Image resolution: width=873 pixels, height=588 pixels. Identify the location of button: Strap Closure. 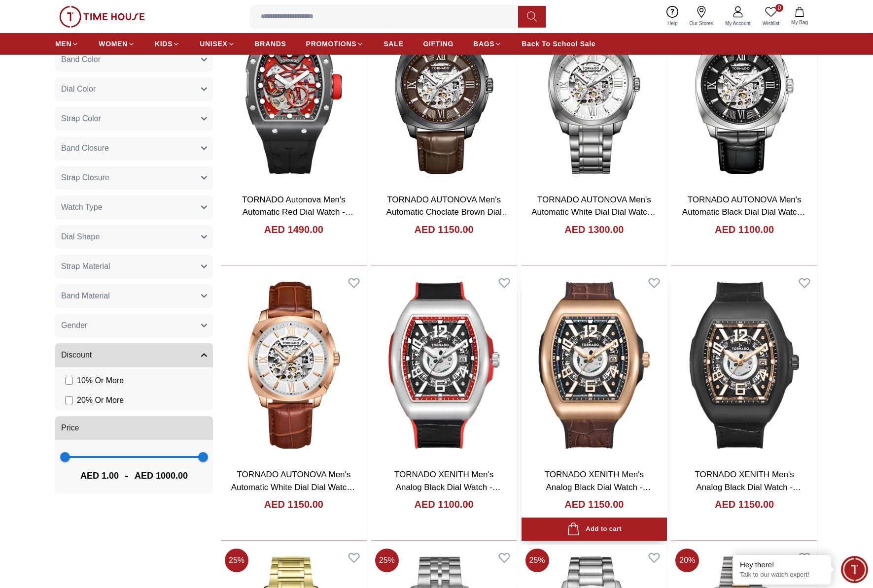
(134, 178).